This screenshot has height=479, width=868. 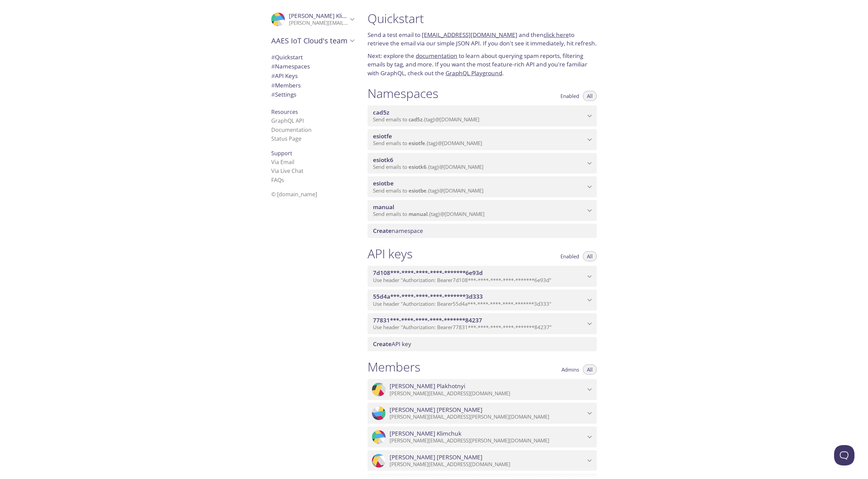 I want to click on span: AAES IoT Cloud's team, so click(x=310, y=41).